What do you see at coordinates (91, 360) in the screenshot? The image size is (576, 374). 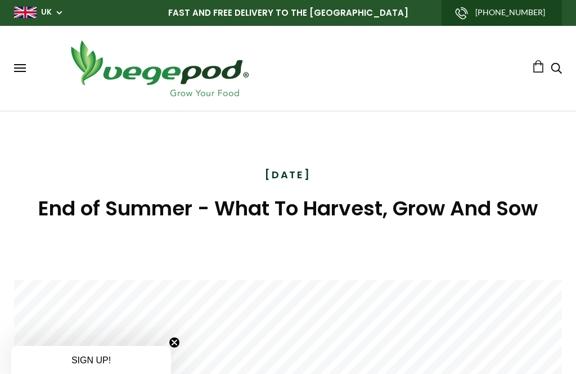 I see `div: SIGN UP!Close teaser` at bounding box center [91, 360].